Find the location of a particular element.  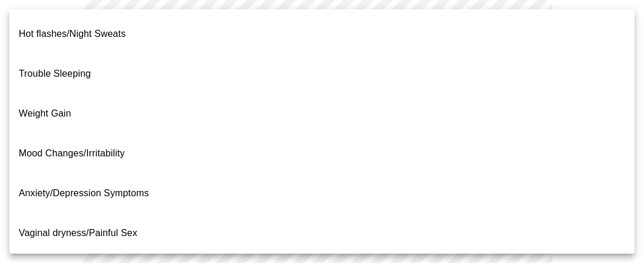

span: Vaginal dryness/Painful Sex is located at coordinates (78, 232).